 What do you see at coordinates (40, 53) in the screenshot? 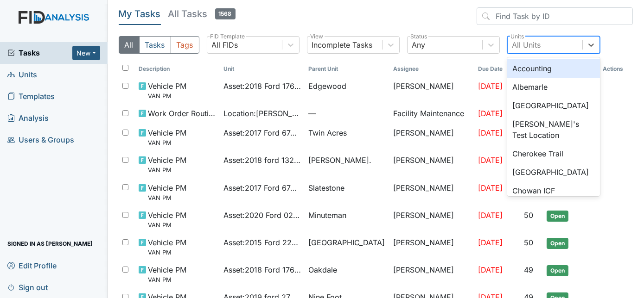
I see `span: Tasks` at bounding box center [40, 53].